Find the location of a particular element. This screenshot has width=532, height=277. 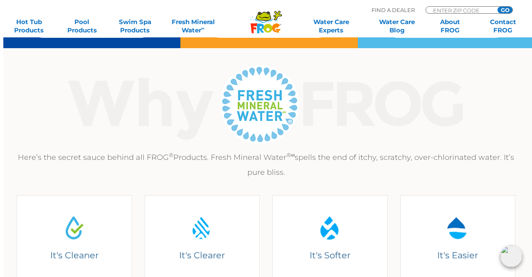

input: Zip Code Form is located at coordinates (460, 10).